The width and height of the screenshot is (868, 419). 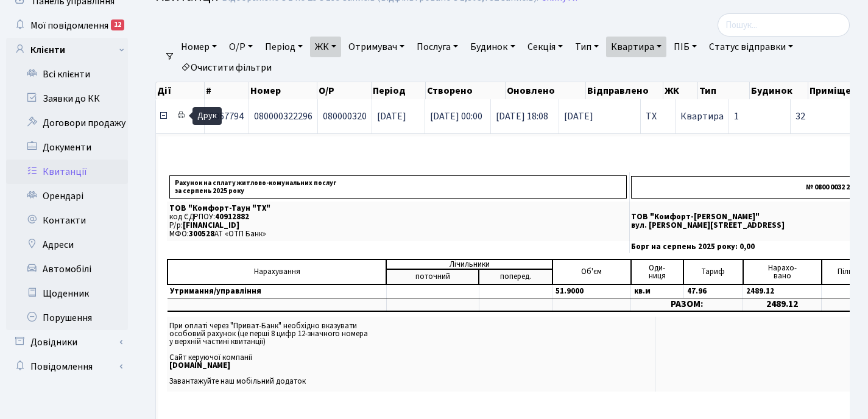 What do you see at coordinates (67, 245) in the screenshot?
I see `a: Адреси` at bounding box center [67, 245].